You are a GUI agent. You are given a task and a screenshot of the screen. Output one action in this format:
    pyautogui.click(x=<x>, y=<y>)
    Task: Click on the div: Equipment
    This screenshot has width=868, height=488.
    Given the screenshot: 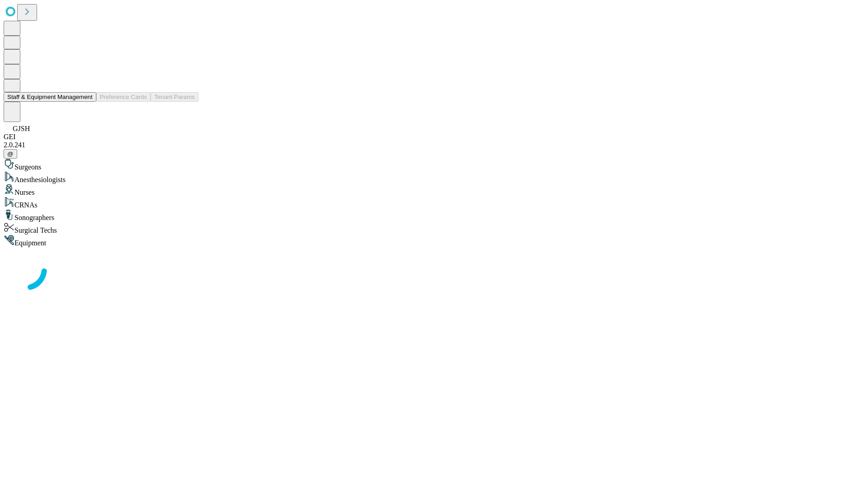 What is the action you would take?
    pyautogui.click(x=434, y=241)
    